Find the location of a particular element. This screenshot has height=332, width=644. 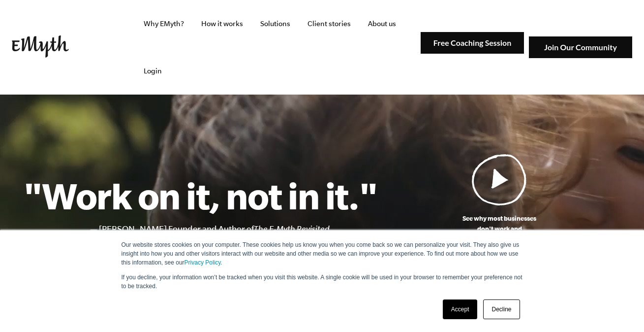

a: See why most businessesdon't work andwhat to do about it is located at coordinates (500, 199).